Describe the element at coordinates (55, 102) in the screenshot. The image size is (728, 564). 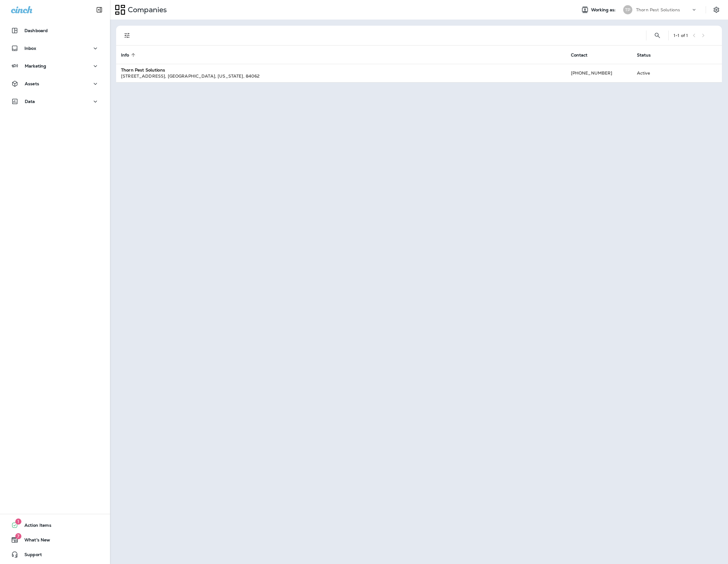
I see `button: Data` at that location.